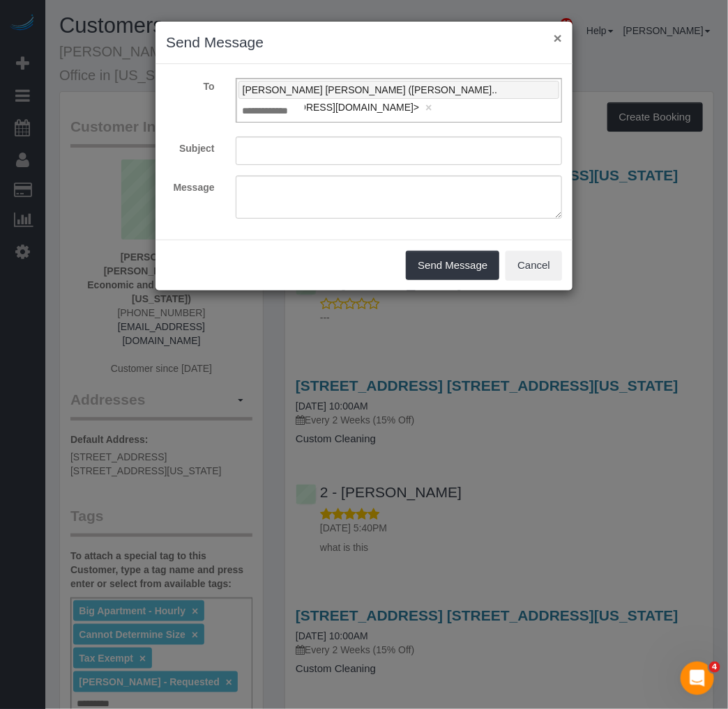  What do you see at coordinates (534, 266) in the screenshot?
I see `button: Cancel` at bounding box center [534, 266].